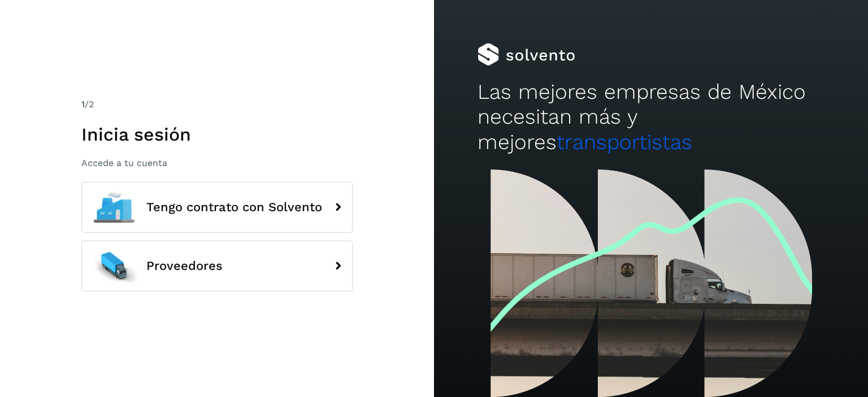  What do you see at coordinates (217, 266) in the screenshot?
I see `button: Proveedores` at bounding box center [217, 266].